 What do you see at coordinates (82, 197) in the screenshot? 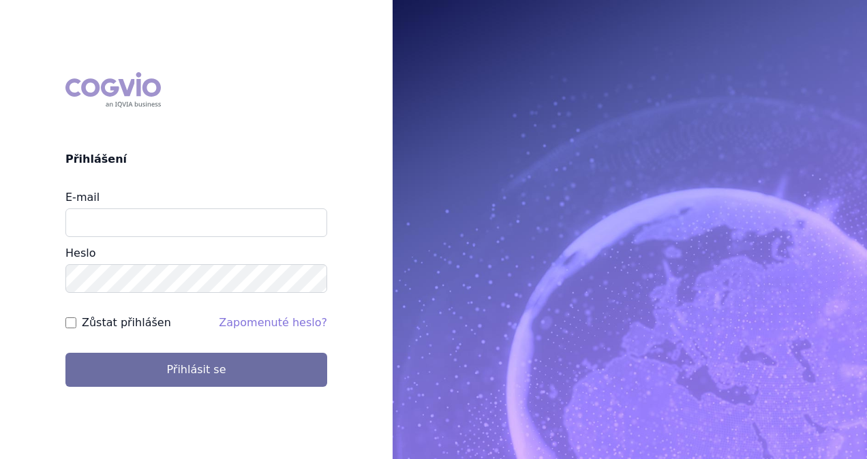
I see `label: E-mail` at bounding box center [82, 197].